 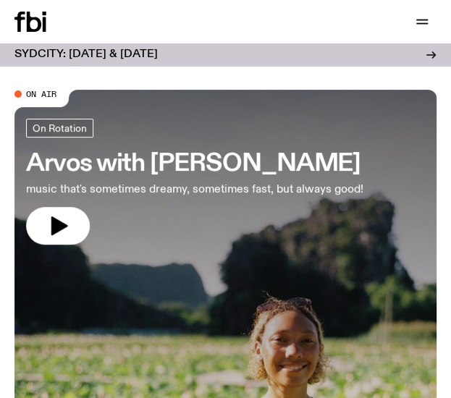 What do you see at coordinates (41, 93) in the screenshot?
I see `span: On Air` at bounding box center [41, 93].